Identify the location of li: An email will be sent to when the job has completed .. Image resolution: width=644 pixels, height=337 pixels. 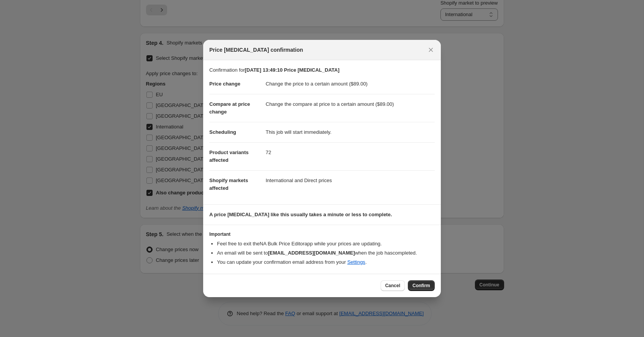
(326, 253).